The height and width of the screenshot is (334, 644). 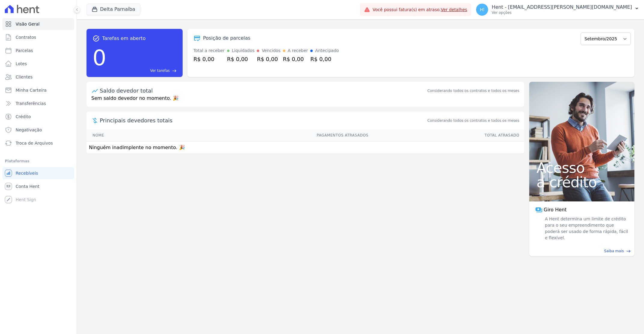 What do you see at coordinates (298, 51) in the screenshot?
I see `div: A receber` at bounding box center [298, 51].